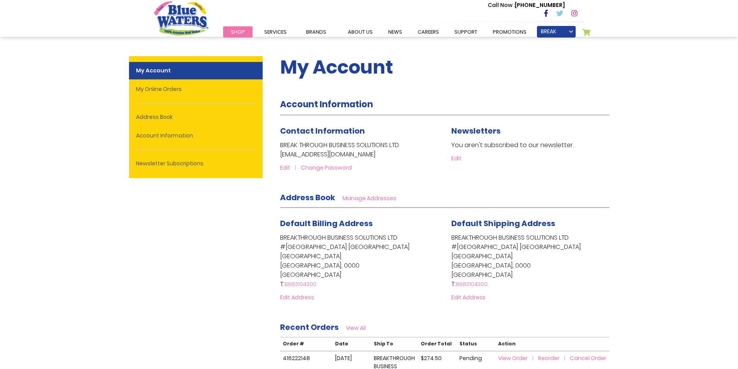 This screenshot has height=369, width=738. I want to click on th: Action, so click(553, 344).